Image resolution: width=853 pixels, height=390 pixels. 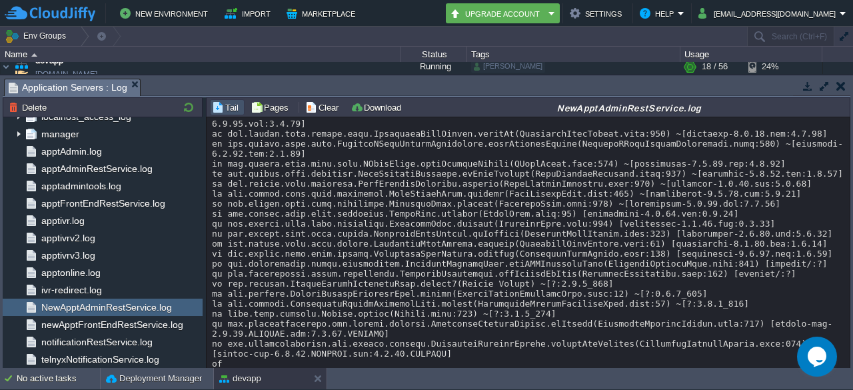 What do you see at coordinates (50, 13) in the screenshot?
I see `img: CloudJiffy` at bounding box center [50, 13].